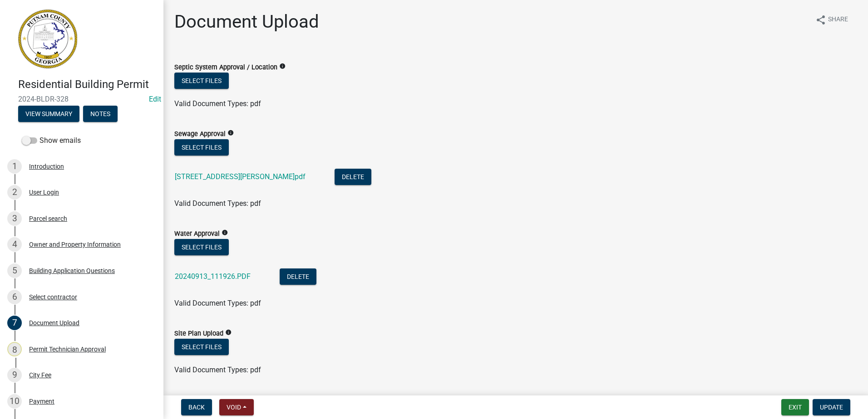 This screenshot has height=419, width=868. Describe the element at coordinates (234, 408) in the screenshot. I see `span: Void` at that location.